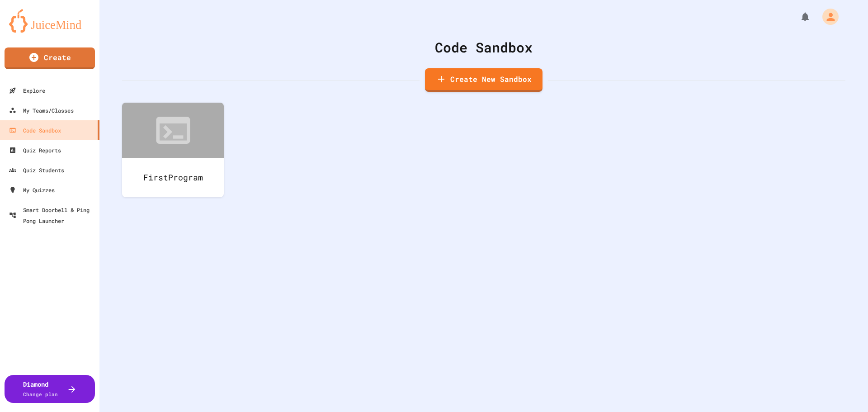 The image size is (868, 412). Describe the element at coordinates (50, 389) in the screenshot. I see `a: DiamondChange plan` at that location.